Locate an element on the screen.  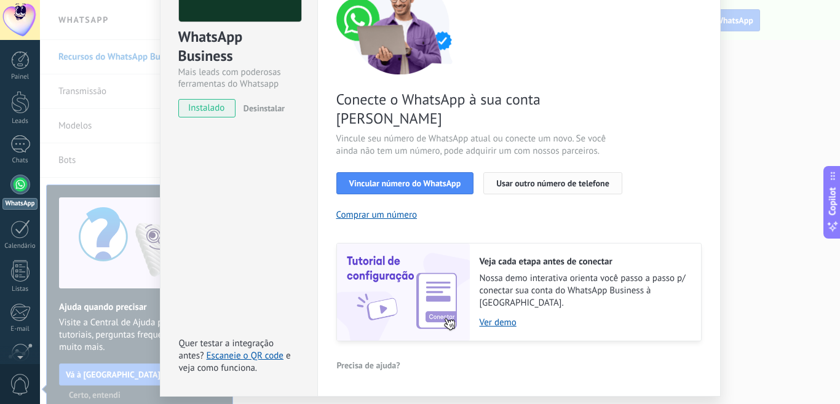
span: Vincule seu número de WhatsApp atual ou conecte um novo. Se você ainda não tem um número, pode ad... is located at coordinates (483, 145).